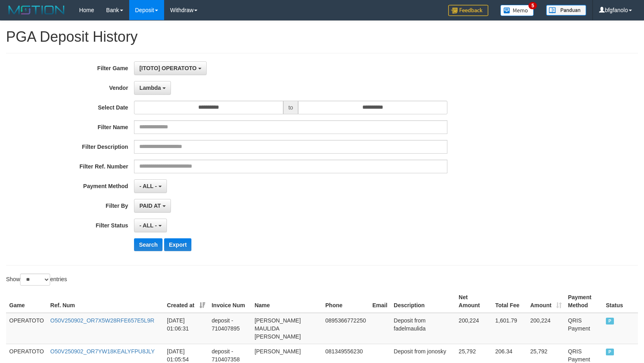 The height and width of the screenshot is (363, 644). I want to click on img: Button%20Memo.svg, so click(517, 11).